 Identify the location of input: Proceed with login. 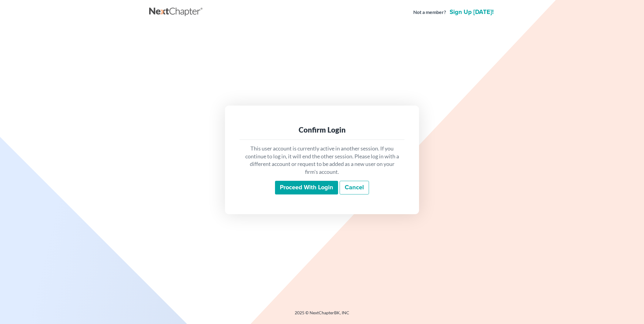
(307, 188).